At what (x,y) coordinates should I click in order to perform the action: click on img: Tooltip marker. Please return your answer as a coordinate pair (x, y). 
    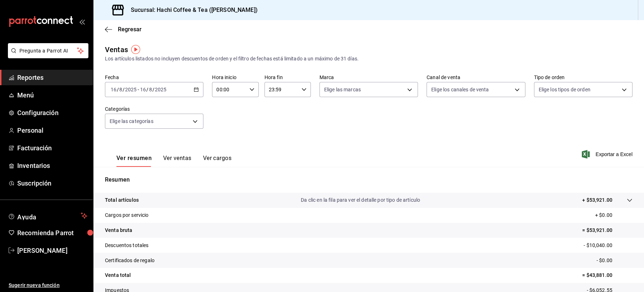
    Looking at the image, I should click on (135, 49).